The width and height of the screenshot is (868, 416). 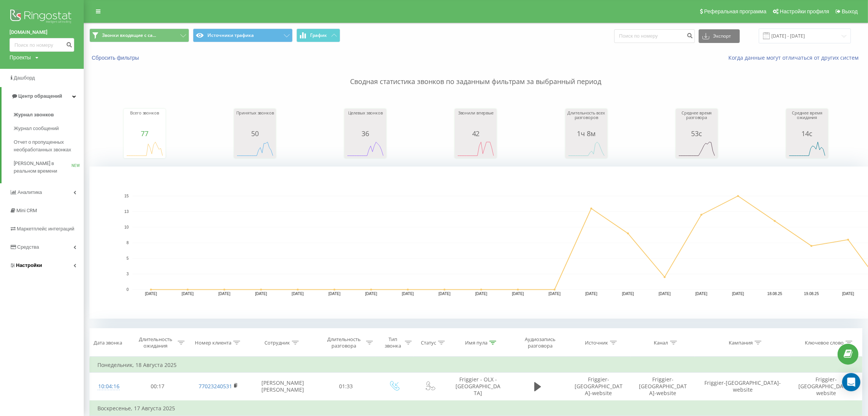 I want to click on div: Проекты, so click(x=20, y=58).